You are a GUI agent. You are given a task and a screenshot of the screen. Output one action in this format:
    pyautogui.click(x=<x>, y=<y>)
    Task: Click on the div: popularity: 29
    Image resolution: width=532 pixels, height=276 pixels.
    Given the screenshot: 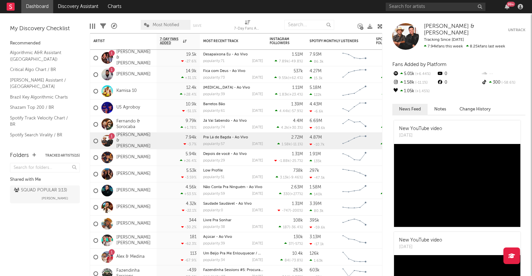 What is the action you would take?
    pyautogui.click(x=214, y=161)
    